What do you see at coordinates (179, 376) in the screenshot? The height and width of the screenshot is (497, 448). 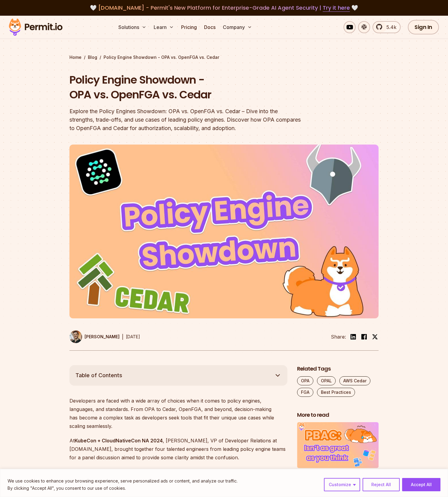 I see `button: Table of Contents` at bounding box center [179, 376].